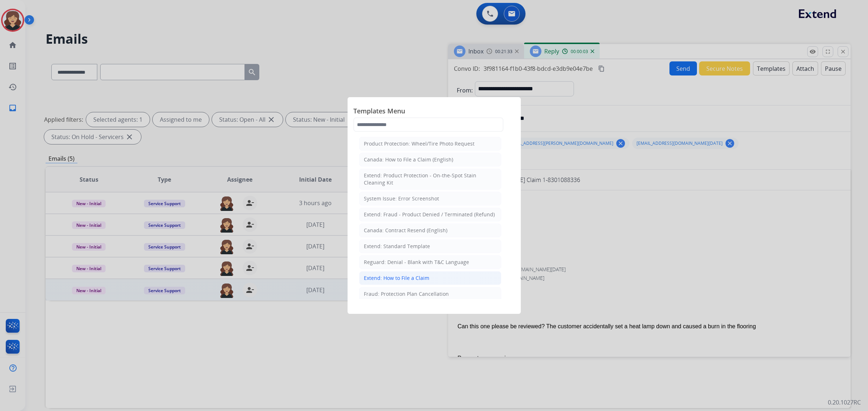 This screenshot has height=411, width=868. I want to click on div: Canada: Contract Resend (English), so click(405, 230).